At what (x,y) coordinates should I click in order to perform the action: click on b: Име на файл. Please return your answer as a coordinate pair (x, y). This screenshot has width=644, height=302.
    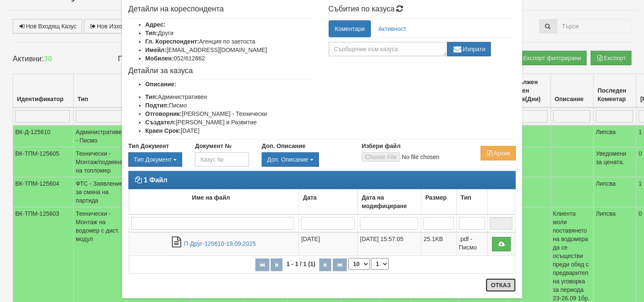
    Looking at the image, I should click on (211, 197).